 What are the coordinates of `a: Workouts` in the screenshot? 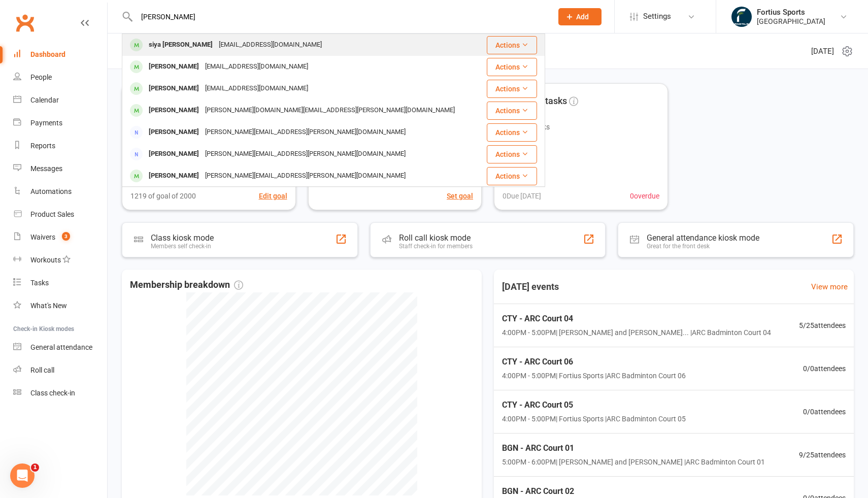 It's located at (60, 260).